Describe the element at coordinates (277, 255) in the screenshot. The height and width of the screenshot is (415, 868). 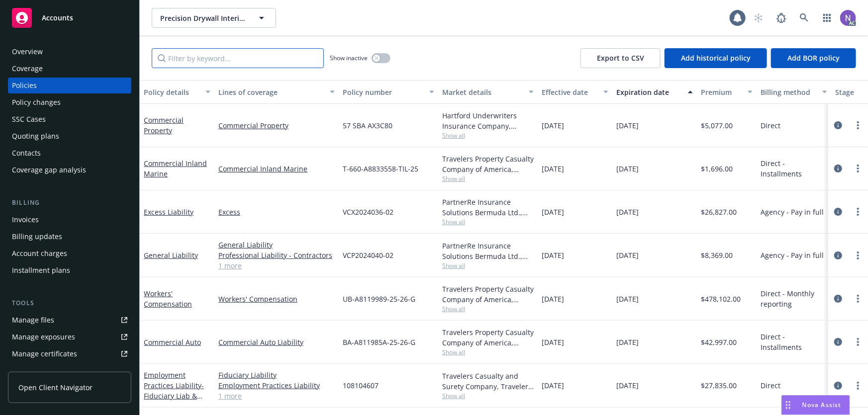
I see `a: Professional Liability - Contractors` at that location.